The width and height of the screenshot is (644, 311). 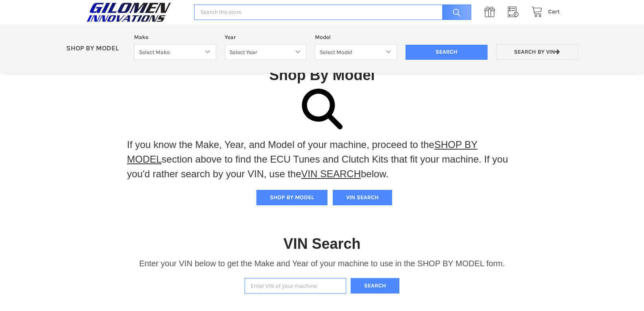 What do you see at coordinates (266, 37) in the screenshot?
I see `label: Year` at bounding box center [266, 37].